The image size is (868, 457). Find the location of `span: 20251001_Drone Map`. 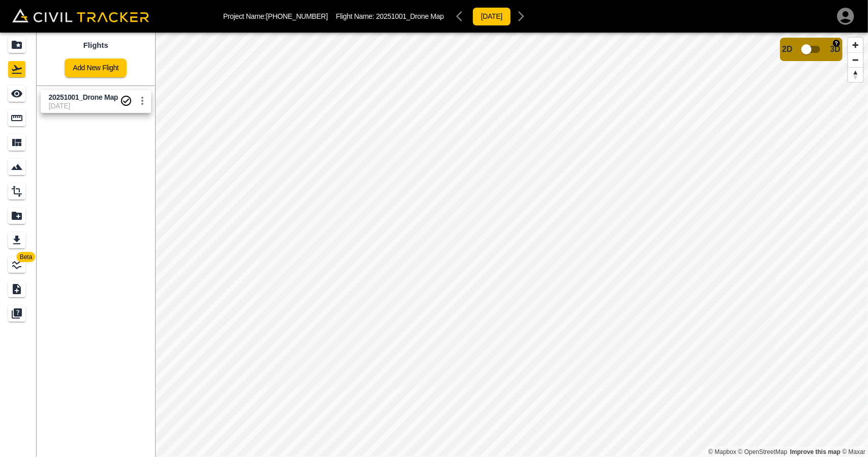

span: 20251001_Drone Map is located at coordinates (410, 16).